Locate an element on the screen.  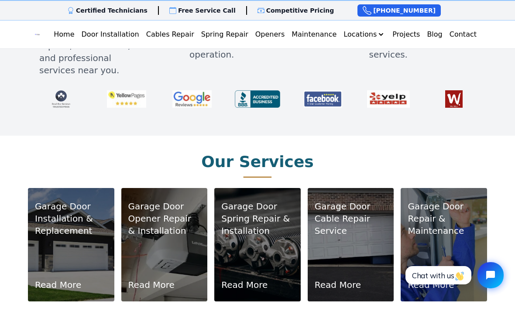
a: Projects is located at coordinates (406, 35).